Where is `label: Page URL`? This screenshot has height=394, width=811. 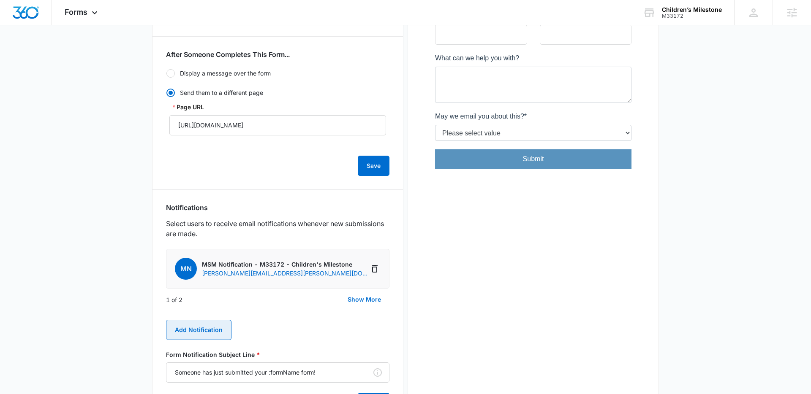
label: Page URL is located at coordinates (188, 107).